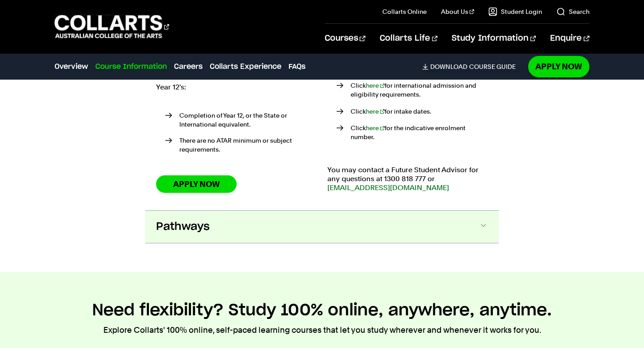  Describe the element at coordinates (236, 87) in the screenshot. I see `p: Year 12's:` at that location.